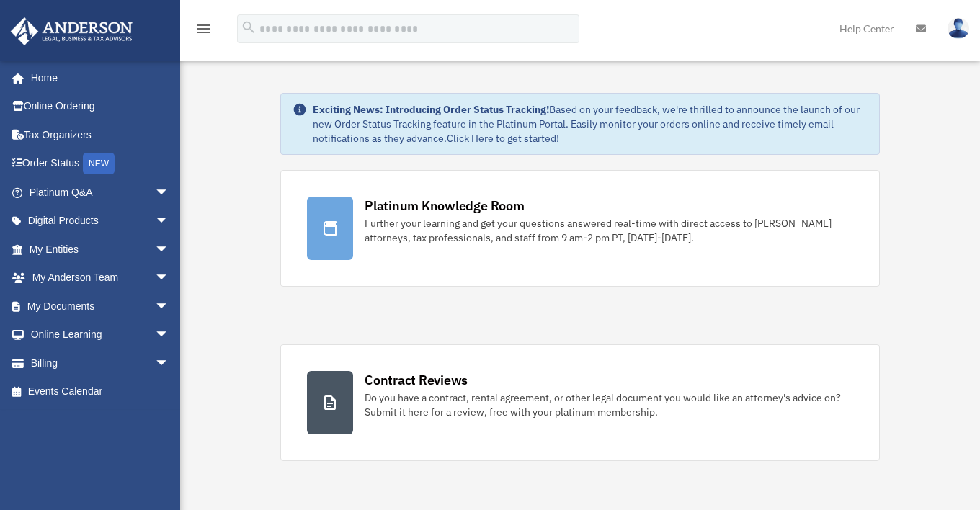 The height and width of the screenshot is (510, 980). Describe the element at coordinates (100, 307) in the screenshot. I see `a: My Documentsarrow_drop_down` at that location.